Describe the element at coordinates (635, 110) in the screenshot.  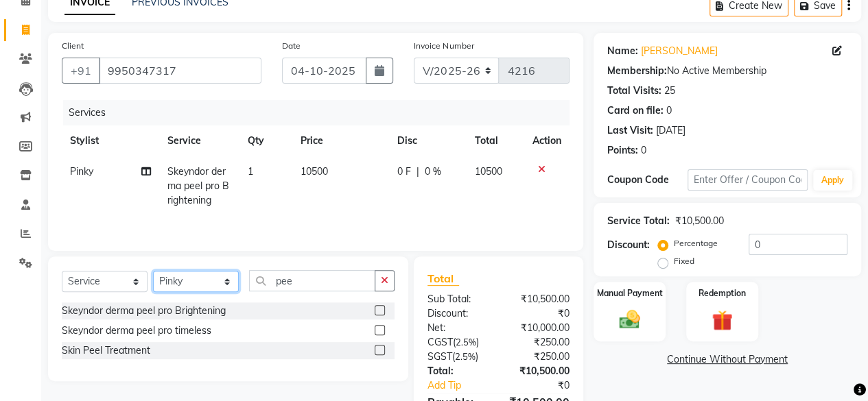
I see `div: Card on file:` at that location.